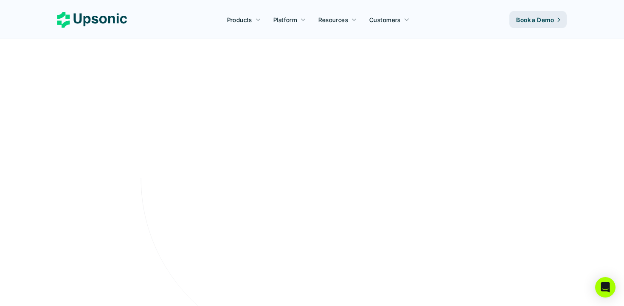 The image size is (624, 306). Describe the element at coordinates (385, 20) in the screenshot. I see `p: Customers` at that location.